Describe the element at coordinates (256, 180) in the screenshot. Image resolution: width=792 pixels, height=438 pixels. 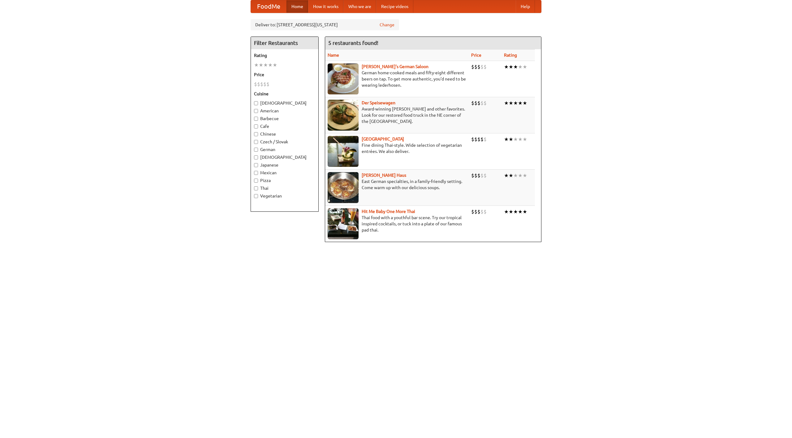
I see `input: Pizza` at that location.